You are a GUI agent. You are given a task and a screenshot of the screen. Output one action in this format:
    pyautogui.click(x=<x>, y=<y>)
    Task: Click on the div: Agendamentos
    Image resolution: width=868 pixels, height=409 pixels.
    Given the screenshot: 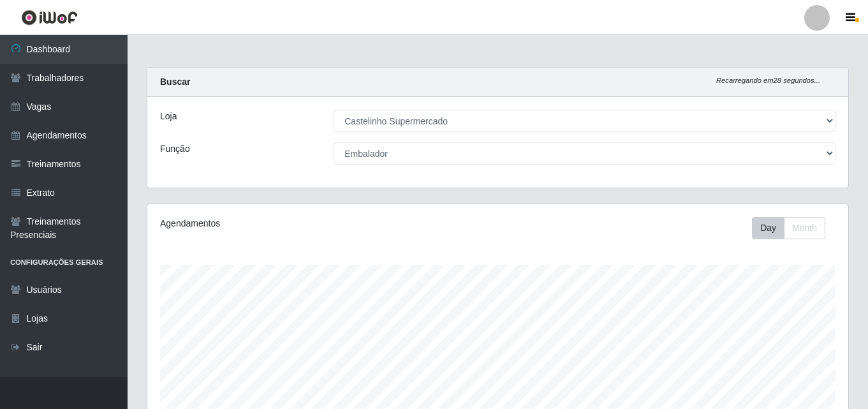 What is the action you would take?
    pyautogui.click(x=295, y=223)
    